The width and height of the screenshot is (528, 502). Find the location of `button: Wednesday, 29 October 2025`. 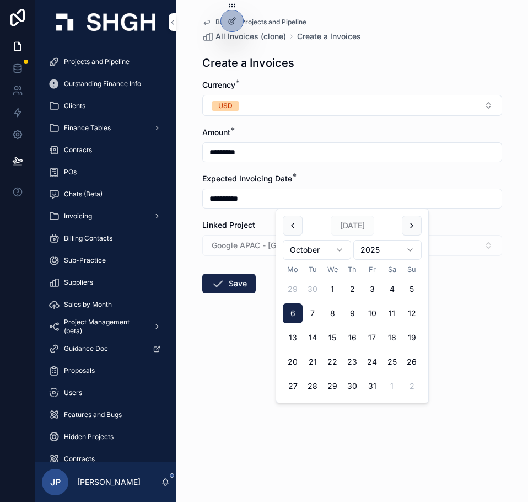

button: Wednesday, 29 October 2025 is located at coordinates (333, 386).